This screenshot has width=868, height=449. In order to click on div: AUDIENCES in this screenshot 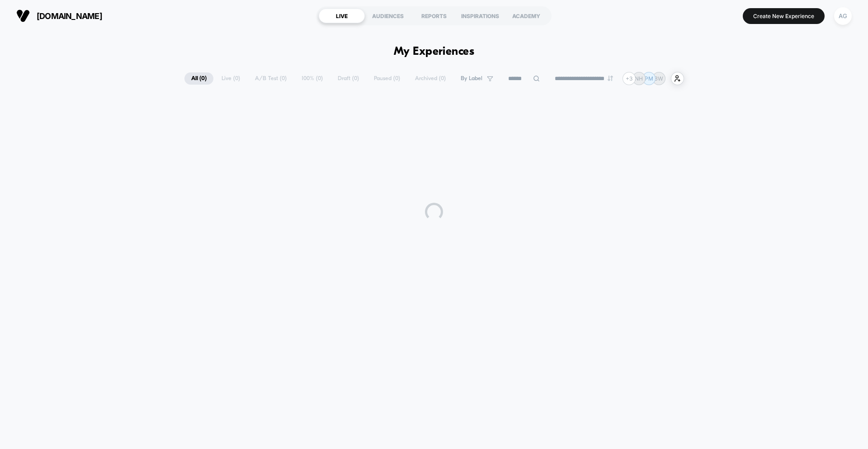, I will do `click(388, 16)`.